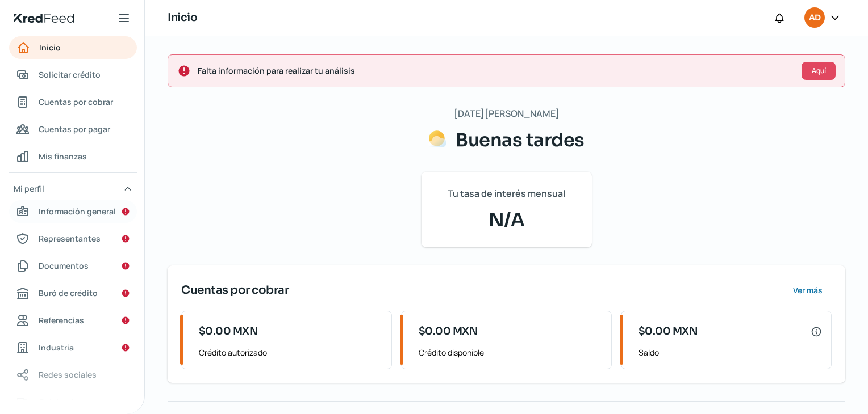 The image size is (868, 414). I want to click on a: Mis finanzas, so click(73, 157).